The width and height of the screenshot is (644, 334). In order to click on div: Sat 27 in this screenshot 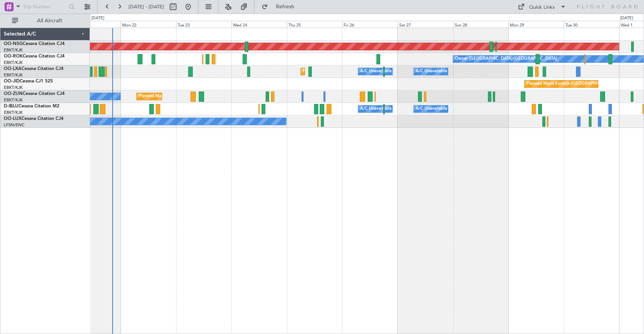, I will do `click(426, 25)`.